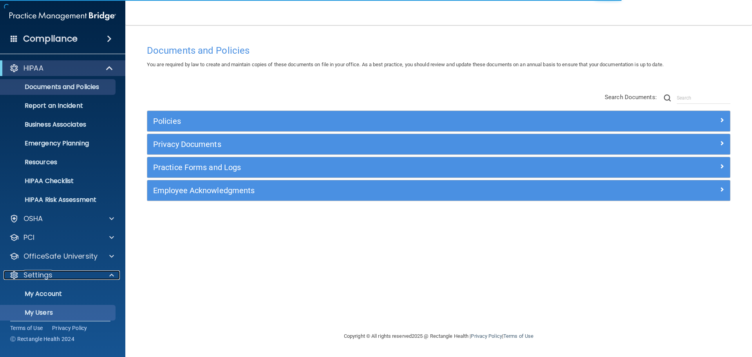  I want to click on a: OfficeSafe University, so click(61, 256).